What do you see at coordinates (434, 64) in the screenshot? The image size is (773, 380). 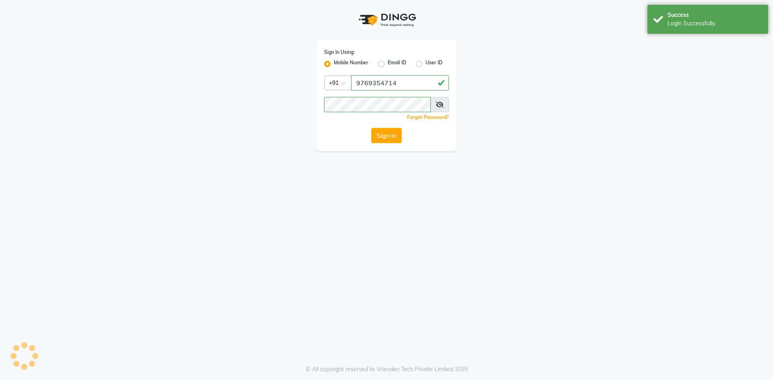 I see `label: User ID` at bounding box center [434, 64].